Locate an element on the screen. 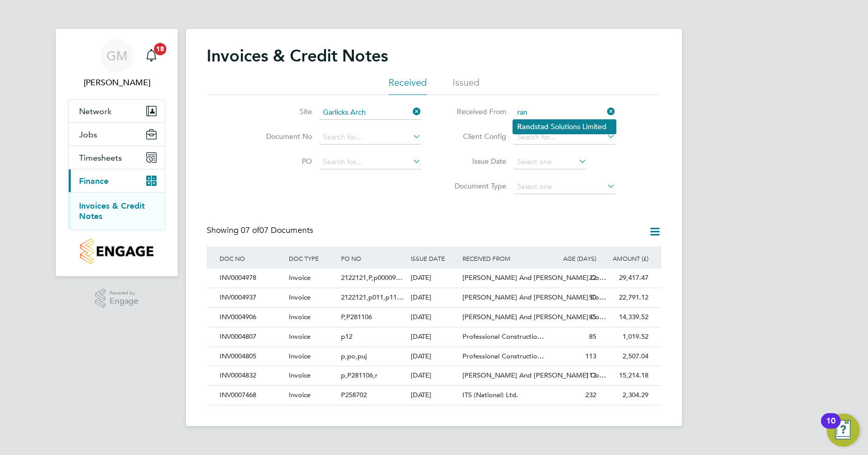 The image size is (868, 455). div: 10 is located at coordinates (831, 427).